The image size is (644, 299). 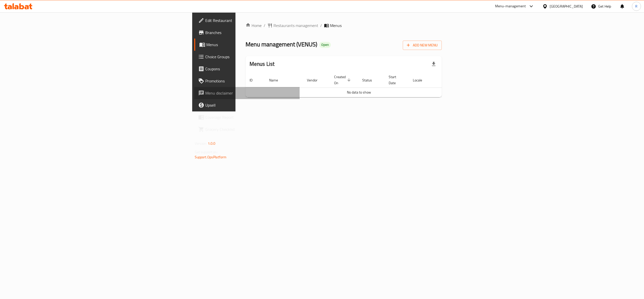 I want to click on span: Upsell, so click(x=251, y=105).